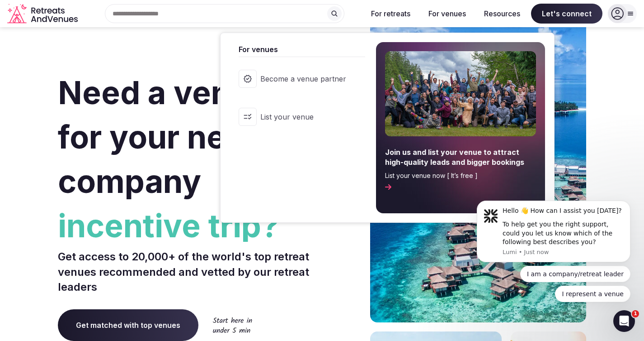 The width and height of the screenshot is (644, 341). I want to click on div: message notification from Lumi, Just now. Hello 👋 How can I assist you today? To help get you the..., so click(90, 81).